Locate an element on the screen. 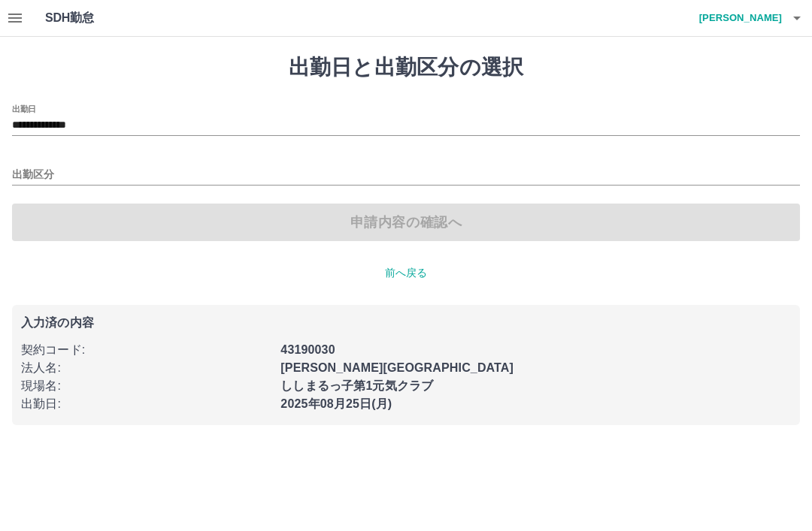 The height and width of the screenshot is (531, 812). b: 2025年08月25日(月) is located at coordinates (336, 404).